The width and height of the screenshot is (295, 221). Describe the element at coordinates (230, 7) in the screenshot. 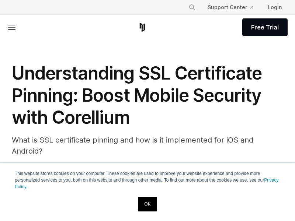

I see `a: Support Center` at that location.